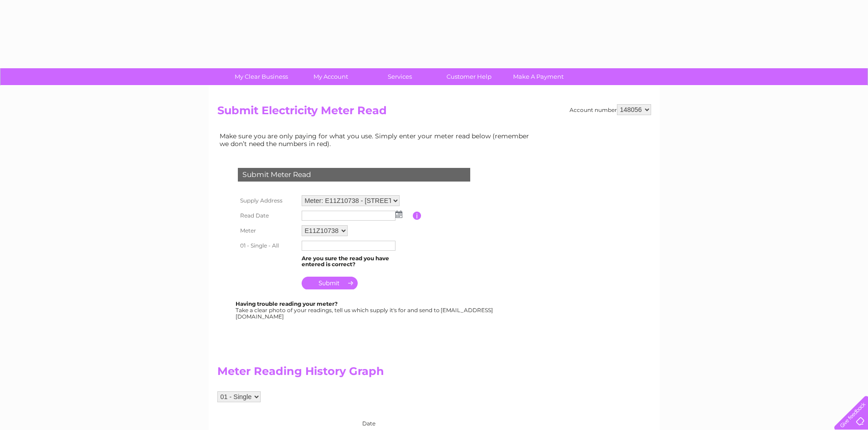 Image resolution: width=868 pixels, height=430 pixels. I want to click on h2: Meter Reading History Graph, so click(377, 374).